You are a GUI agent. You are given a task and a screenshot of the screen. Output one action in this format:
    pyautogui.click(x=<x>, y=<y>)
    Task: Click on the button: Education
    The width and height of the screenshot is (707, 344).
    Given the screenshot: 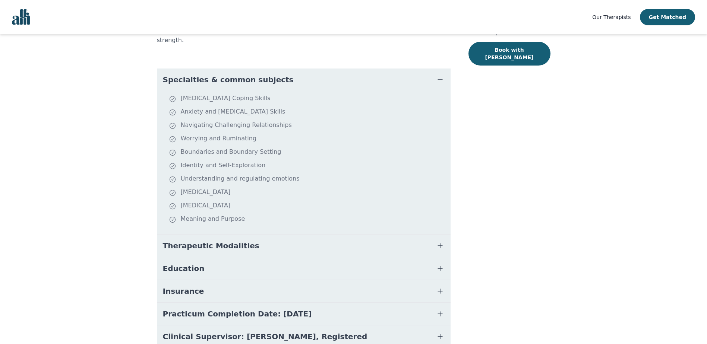 What is the action you would take?
    pyautogui.click(x=304, y=269)
    